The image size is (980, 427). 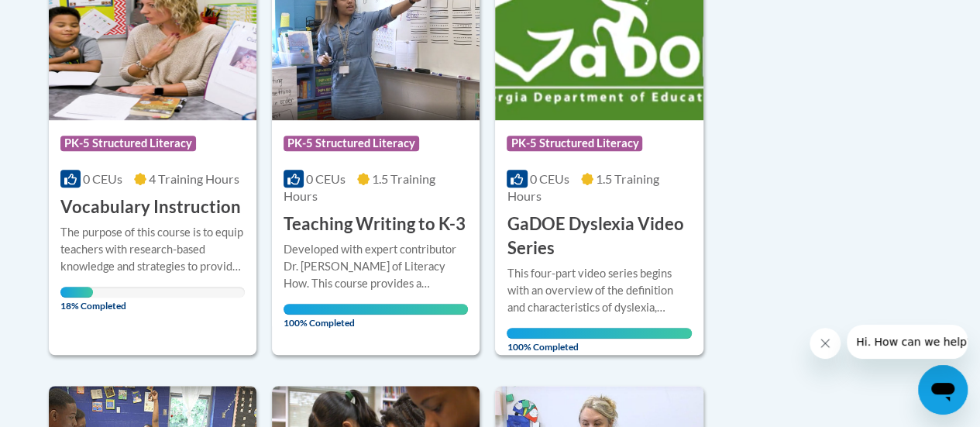 What do you see at coordinates (77, 299) in the screenshot?
I see `span: 18% Completed` at bounding box center [77, 299].